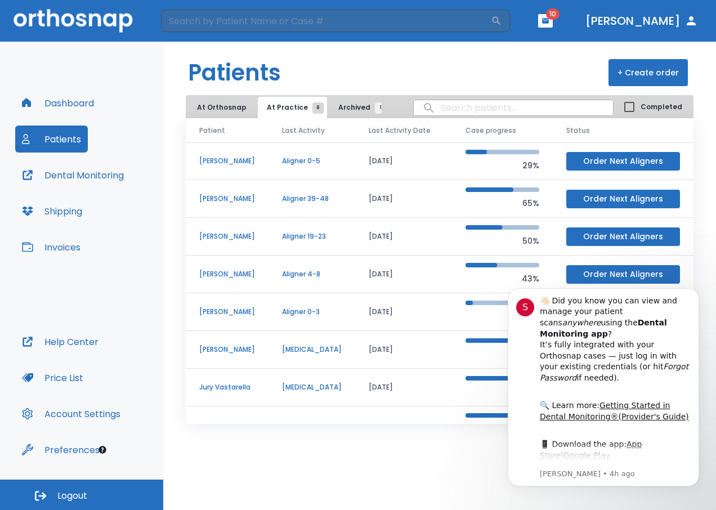 The height and width of the screenshot is (510, 716). Describe the element at coordinates (72, 496) in the screenshot. I see `span: Logout` at that location.